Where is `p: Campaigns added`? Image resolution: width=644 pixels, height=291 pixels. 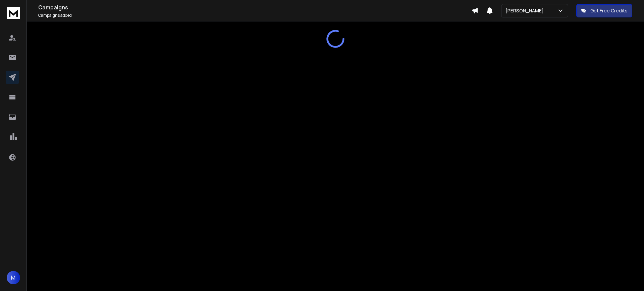
p: Campaigns added is located at coordinates (255, 16).